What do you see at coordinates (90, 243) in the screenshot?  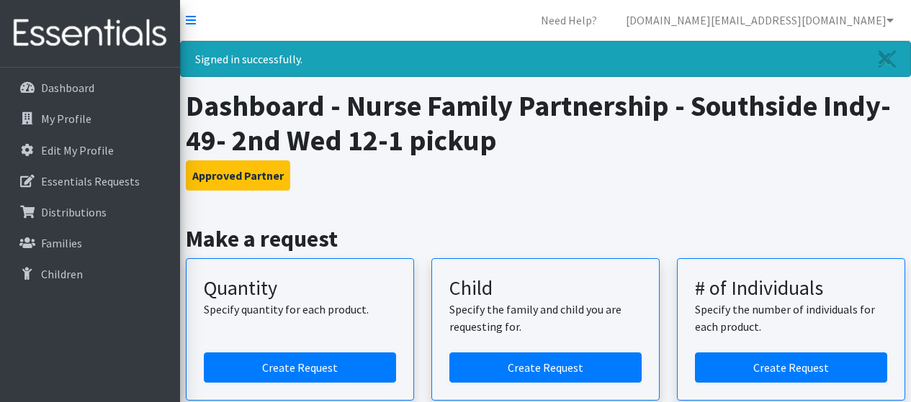 I see `a: Families` at bounding box center [90, 243].